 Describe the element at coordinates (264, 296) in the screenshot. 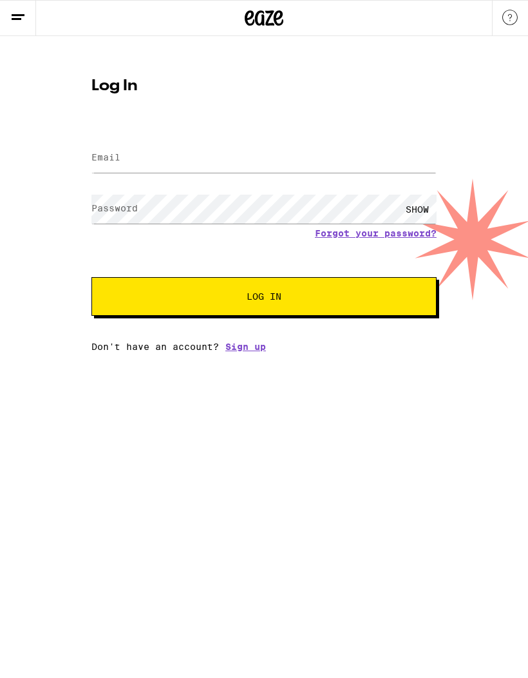

I see `button: Log In` at that location.